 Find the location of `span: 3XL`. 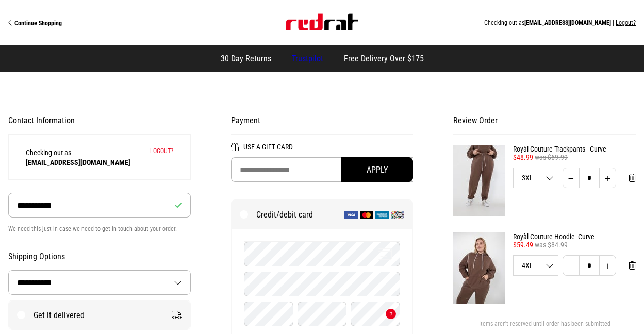

span: 3XL is located at coordinates (536, 178).